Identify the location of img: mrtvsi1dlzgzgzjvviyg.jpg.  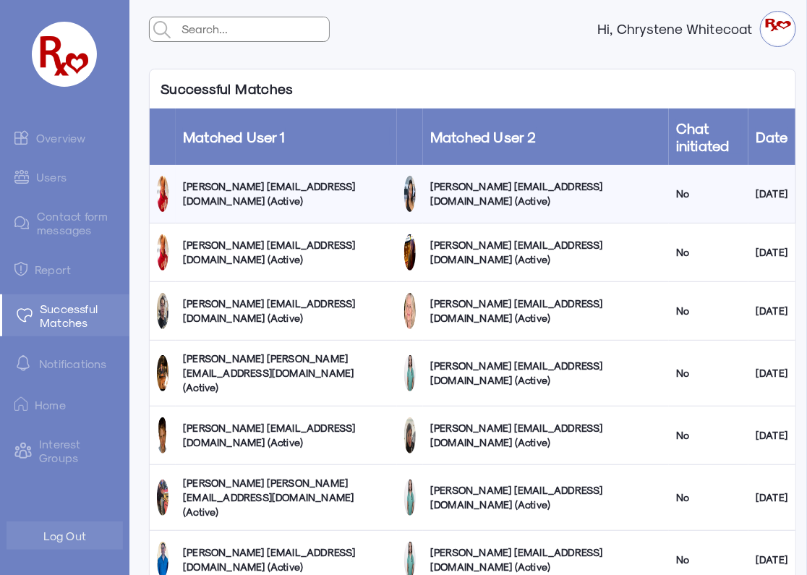
(410, 252).